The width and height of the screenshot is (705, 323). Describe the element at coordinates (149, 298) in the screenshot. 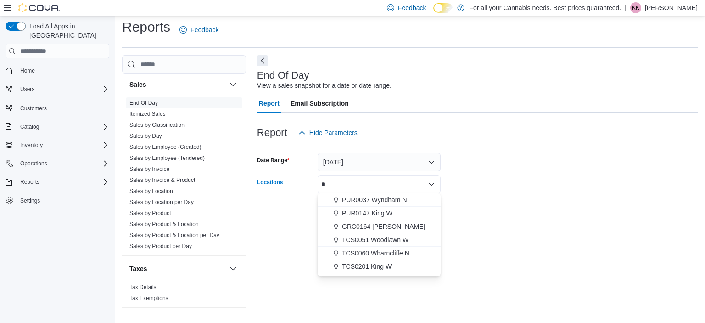

I see `a: Tax Exemptions` at that location.